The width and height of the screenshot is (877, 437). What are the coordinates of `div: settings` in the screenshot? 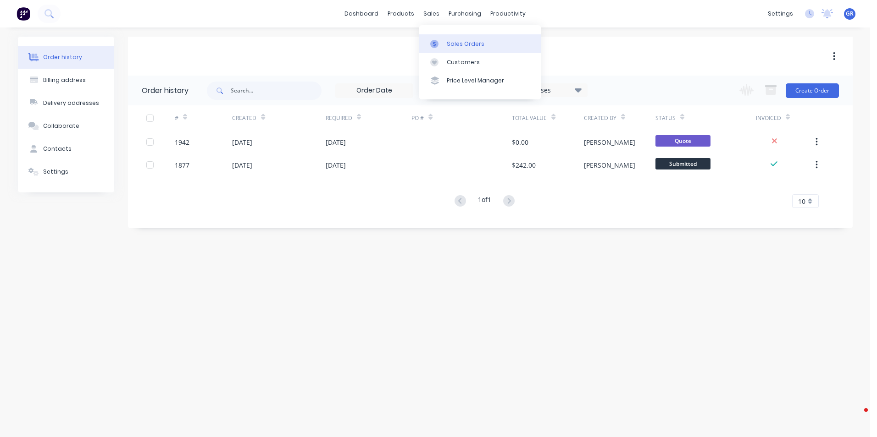 It's located at (780, 14).